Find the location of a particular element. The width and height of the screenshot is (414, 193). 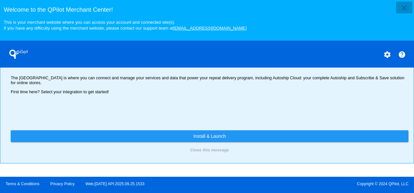

a: Terms & Conditions is located at coordinates (22, 184).